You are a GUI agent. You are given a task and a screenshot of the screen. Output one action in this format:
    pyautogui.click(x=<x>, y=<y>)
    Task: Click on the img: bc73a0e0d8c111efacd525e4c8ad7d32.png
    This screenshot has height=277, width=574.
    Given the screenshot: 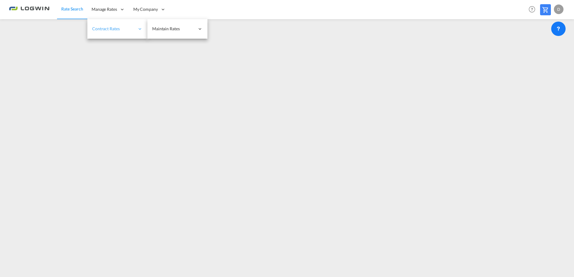 What is the action you would take?
    pyautogui.click(x=29, y=9)
    